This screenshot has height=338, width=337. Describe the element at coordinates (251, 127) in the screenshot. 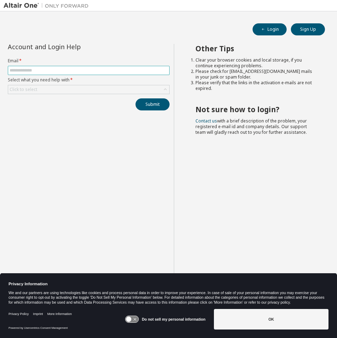

I see `span: with a brief description of the problem, your registered e-mail id and company details. Our suppo...` at that location.